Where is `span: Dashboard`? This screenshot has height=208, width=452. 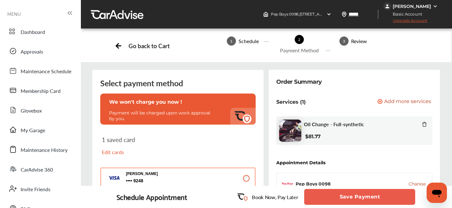 span: Dashboard is located at coordinates (33, 32).